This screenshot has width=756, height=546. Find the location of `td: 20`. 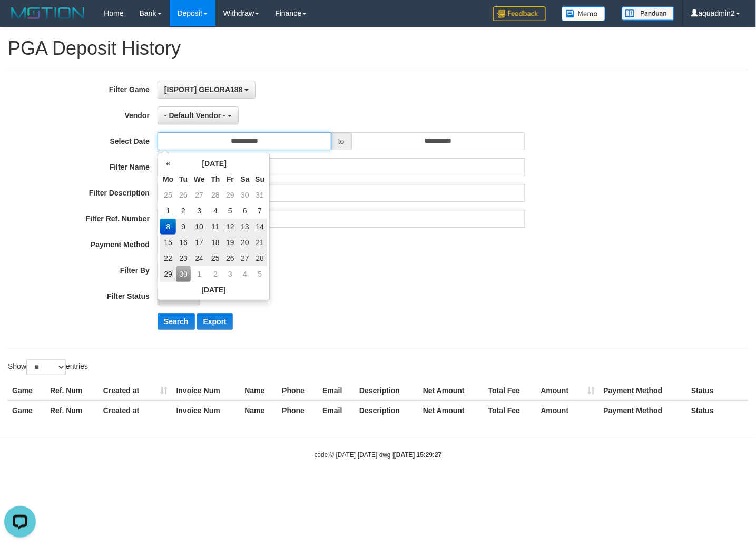

td: 20 is located at coordinates (245, 242).